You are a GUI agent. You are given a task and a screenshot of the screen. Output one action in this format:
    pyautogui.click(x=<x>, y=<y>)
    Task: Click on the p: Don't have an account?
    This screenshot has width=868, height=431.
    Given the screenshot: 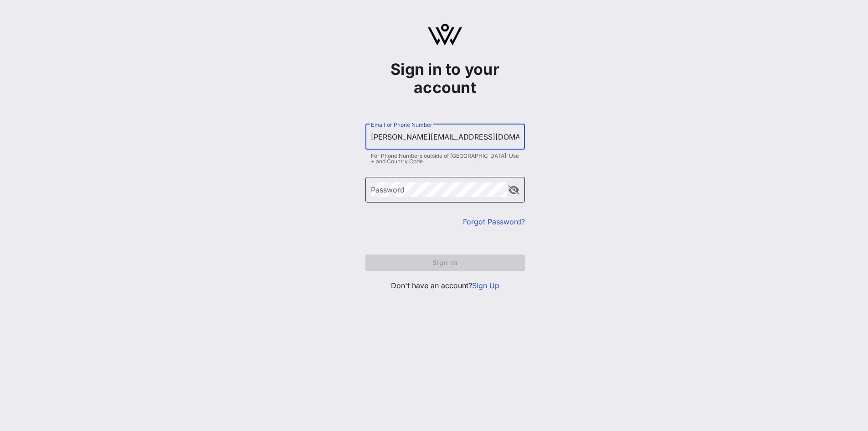 What is the action you would take?
    pyautogui.click(x=445, y=285)
    